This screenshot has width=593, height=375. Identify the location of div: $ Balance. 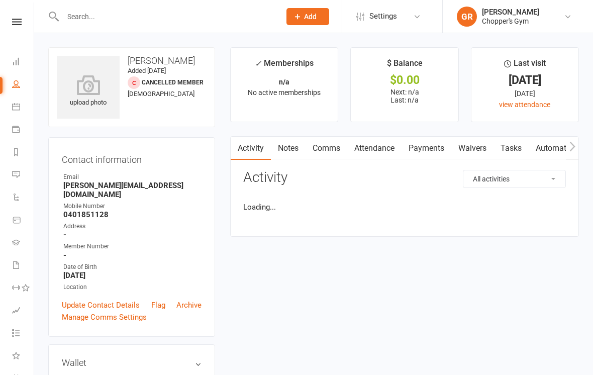
(404, 66).